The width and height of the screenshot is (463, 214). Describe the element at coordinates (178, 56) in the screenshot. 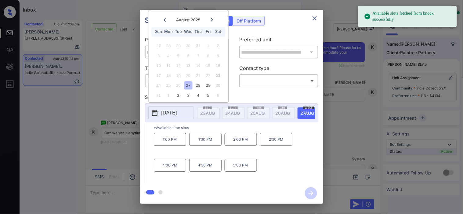

I see `div: Not available Tuesday, August 5th, 2025` at that location.